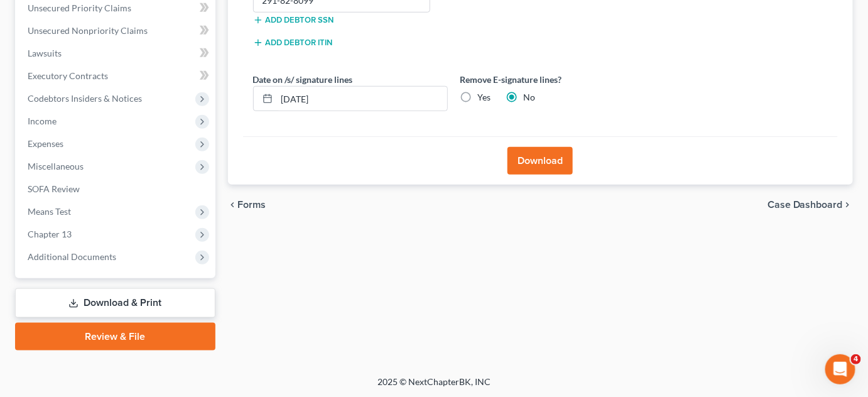 This screenshot has width=868, height=397. I want to click on span: 4, so click(856, 360).